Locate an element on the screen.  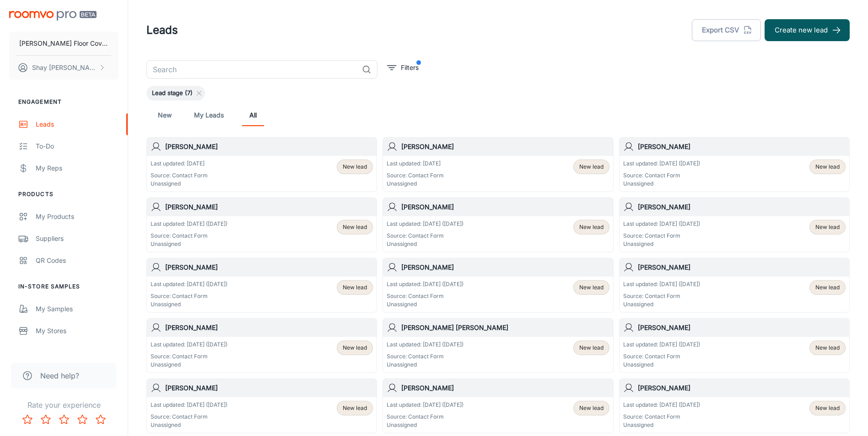
button: Create new lead is located at coordinates (807, 30).